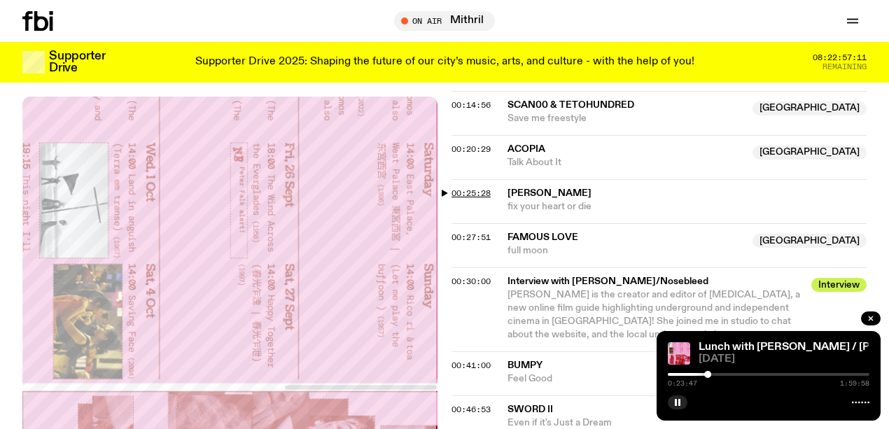  I want to click on span: 00:14:56, so click(471, 105).